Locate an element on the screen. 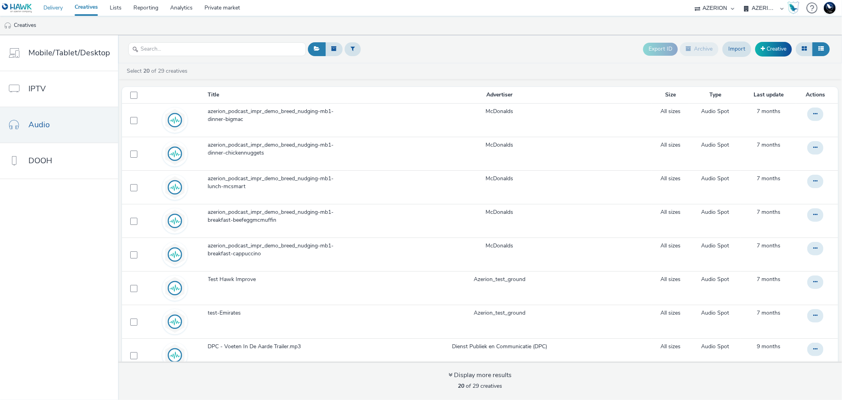 The height and width of the screenshot is (400, 842). a: azerion_podcast_impr_demo_breed_nudging-mb1-lunch-mcsmart is located at coordinates (278, 184).